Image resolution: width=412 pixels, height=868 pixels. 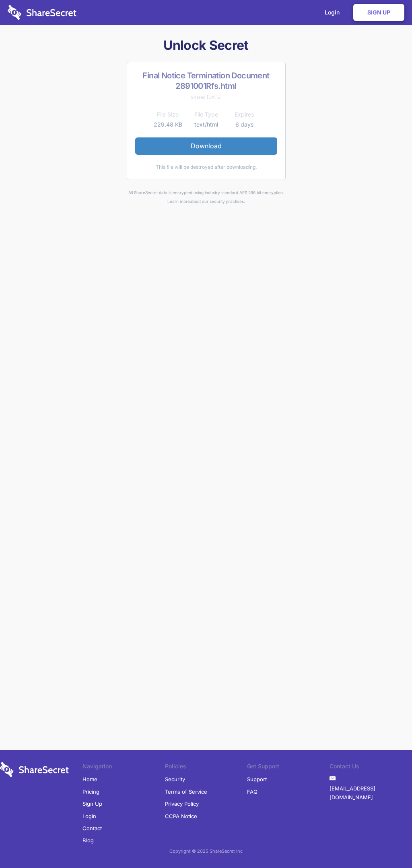 I want to click on a: Download, so click(x=206, y=146).